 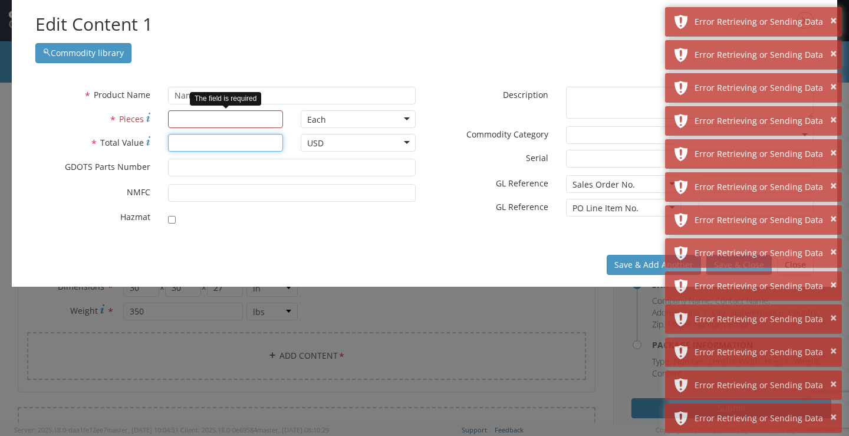 I want to click on div: Each, so click(x=317, y=120).